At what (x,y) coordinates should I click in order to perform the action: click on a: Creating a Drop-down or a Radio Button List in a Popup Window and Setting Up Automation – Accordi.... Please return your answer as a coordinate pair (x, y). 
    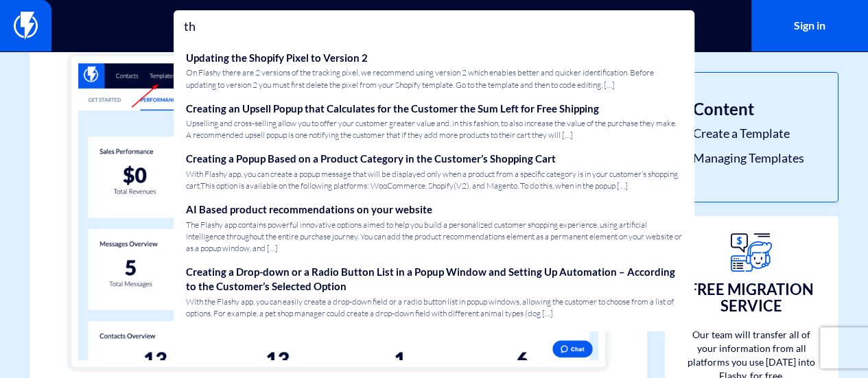
    Looking at the image, I should click on (434, 292).